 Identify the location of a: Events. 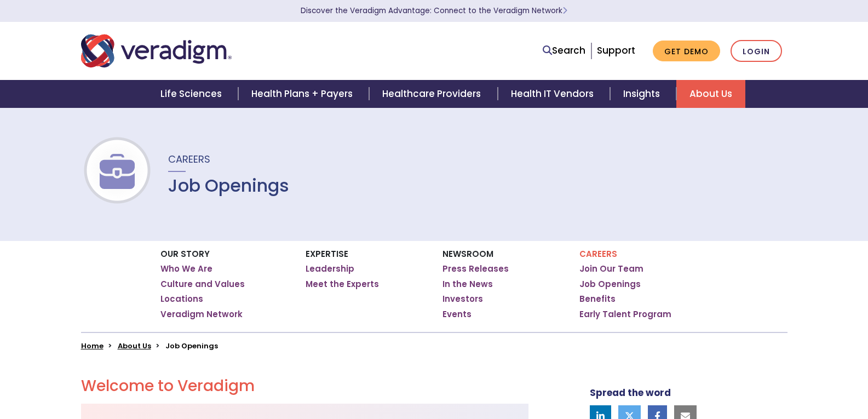
(457, 315).